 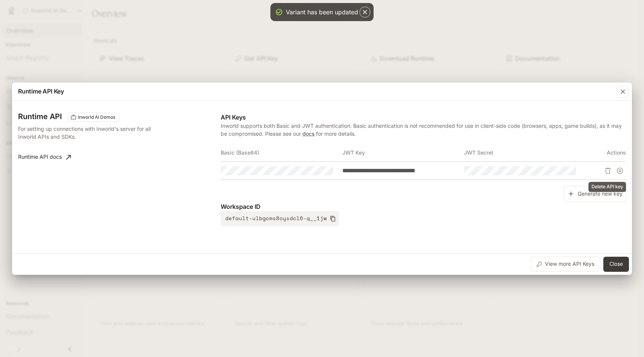 I want to click on div: Delete API key, so click(x=607, y=187).